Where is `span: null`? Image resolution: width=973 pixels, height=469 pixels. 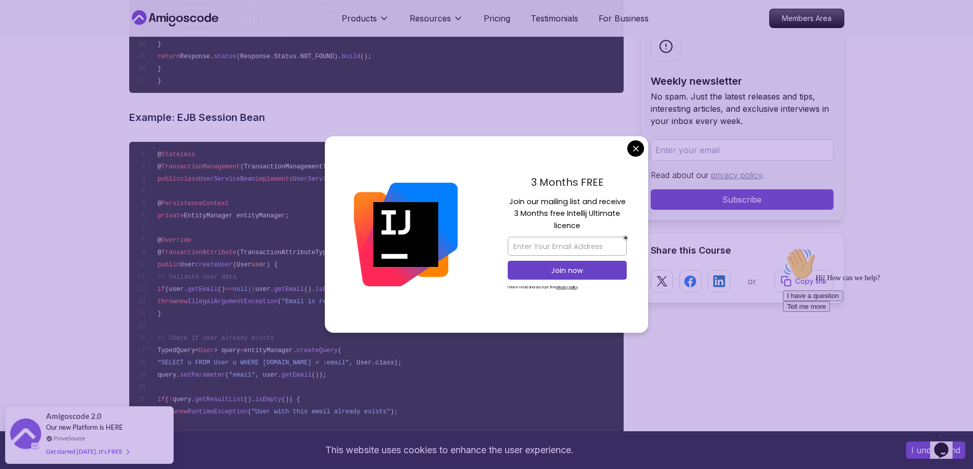
span: null is located at coordinates (240, 290).